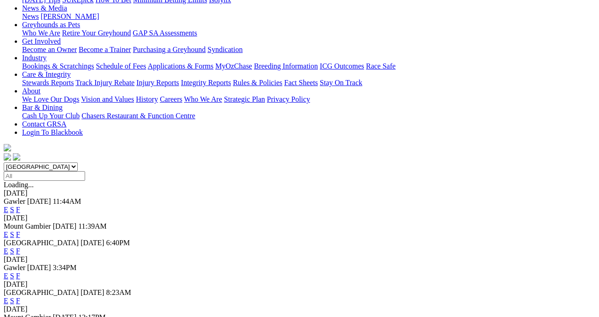 The height and width of the screenshot is (317, 599). I want to click on a: Schedule of Fees, so click(121, 66).